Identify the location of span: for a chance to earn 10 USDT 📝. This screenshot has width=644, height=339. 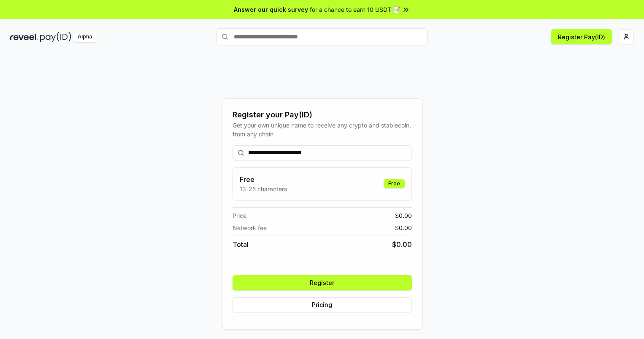
(355, 9).